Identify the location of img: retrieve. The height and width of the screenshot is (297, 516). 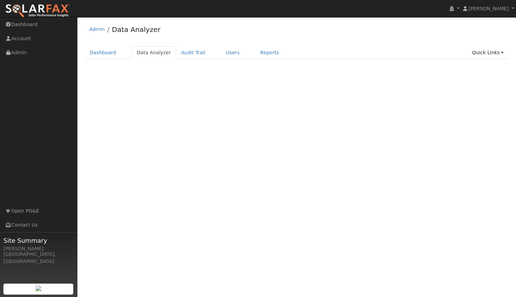
(39, 289).